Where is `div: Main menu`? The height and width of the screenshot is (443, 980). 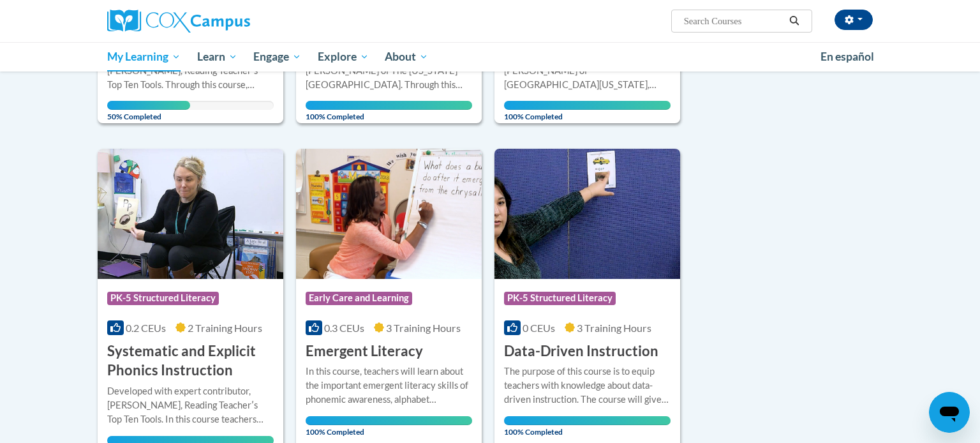
div: Main menu is located at coordinates (490, 57).